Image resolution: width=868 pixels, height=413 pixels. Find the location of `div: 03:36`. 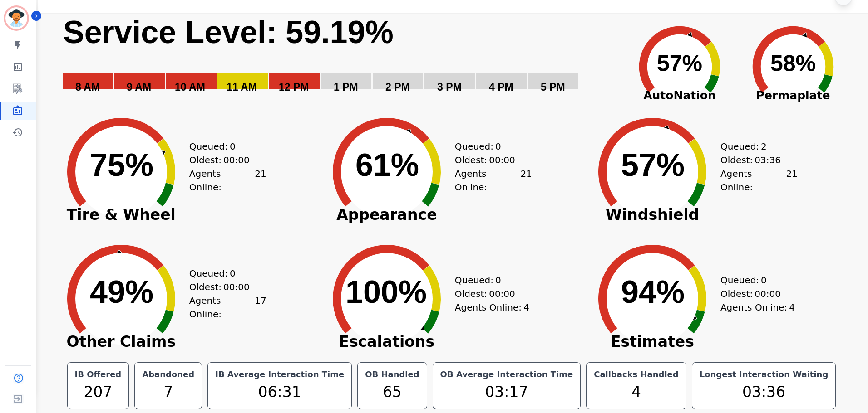

div: 03:36 is located at coordinates (764, 392).